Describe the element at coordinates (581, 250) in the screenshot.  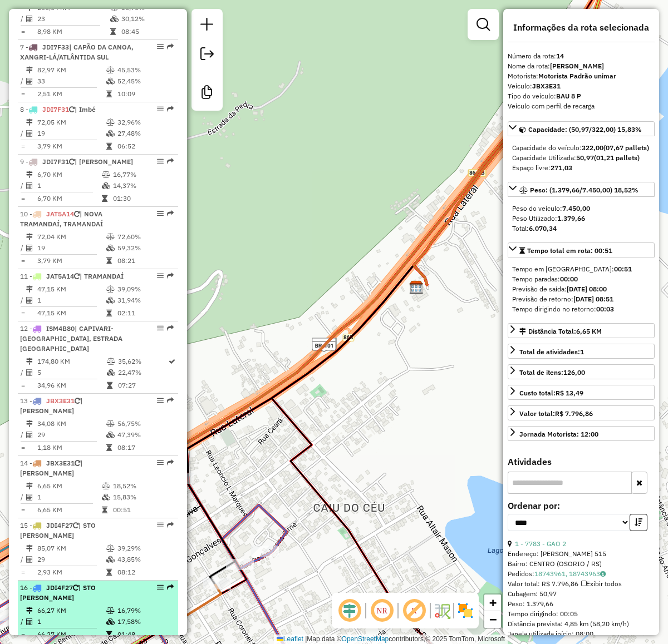
I see `a: Tempo total em rota: 00:51` at that location.